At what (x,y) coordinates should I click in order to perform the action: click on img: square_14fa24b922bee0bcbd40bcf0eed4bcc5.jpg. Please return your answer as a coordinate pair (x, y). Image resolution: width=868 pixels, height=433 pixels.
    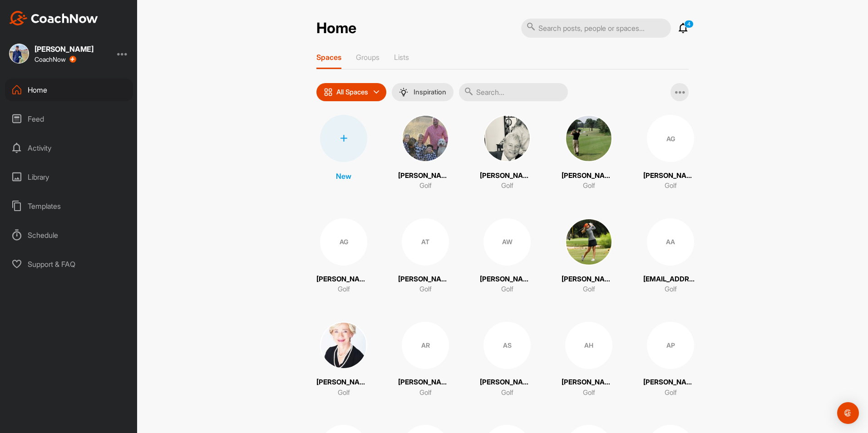
    Looking at the image, I should click on (589, 139).